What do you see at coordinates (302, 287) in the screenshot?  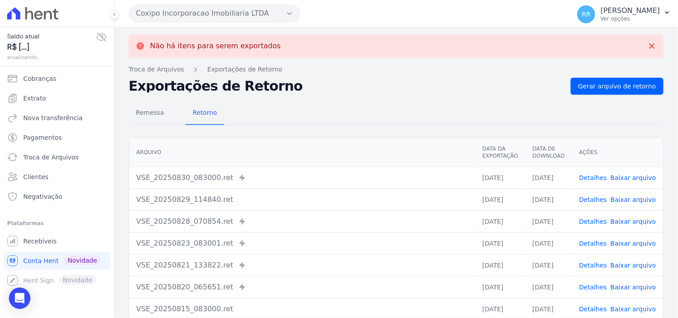 I see `div: VSE_20250820_065651.ret` at bounding box center [302, 287].